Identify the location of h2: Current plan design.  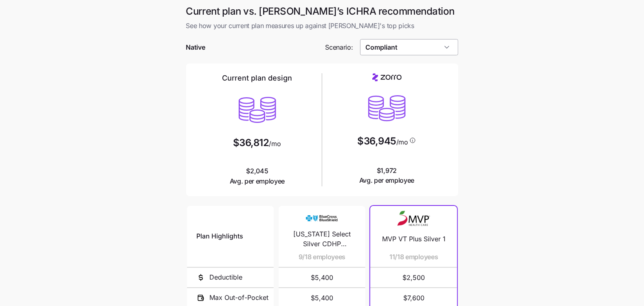
(258, 78).